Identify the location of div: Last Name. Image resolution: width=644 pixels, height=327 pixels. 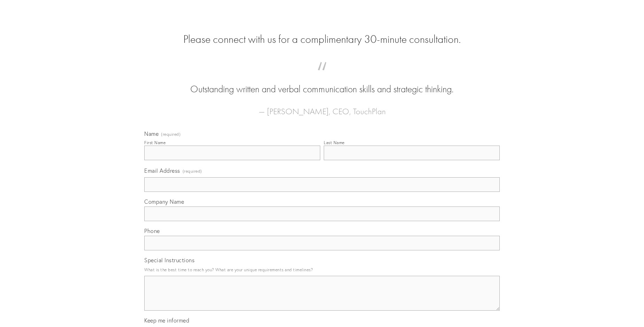
(334, 142).